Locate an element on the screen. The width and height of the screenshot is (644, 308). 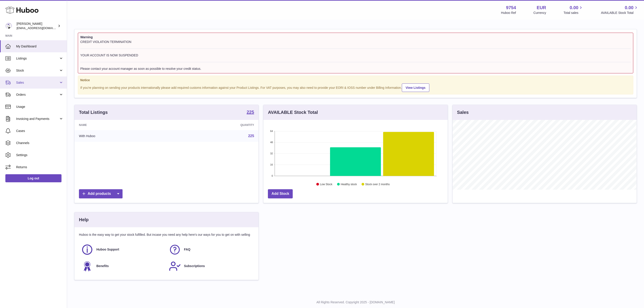
text: 48 is located at coordinates (272, 142).